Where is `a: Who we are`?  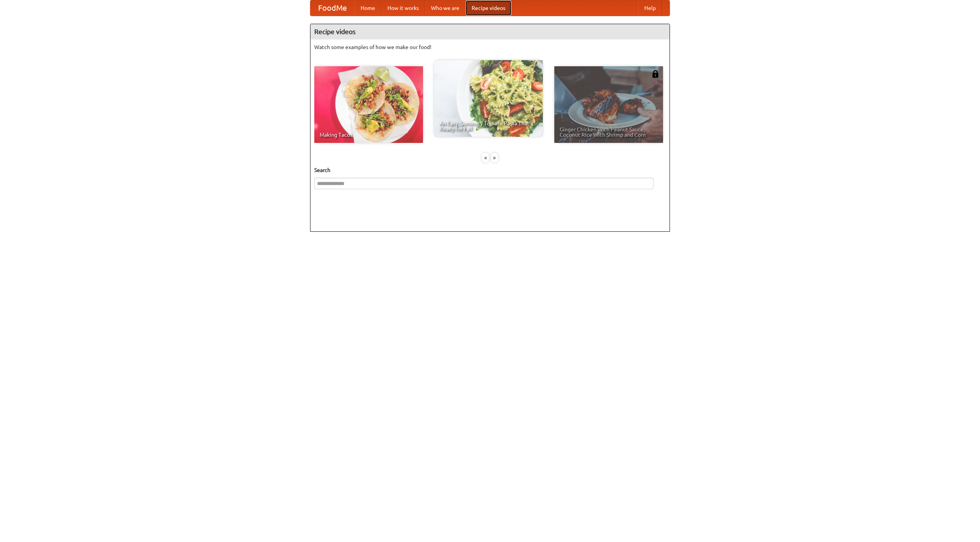
a: Who we are is located at coordinates (445, 8).